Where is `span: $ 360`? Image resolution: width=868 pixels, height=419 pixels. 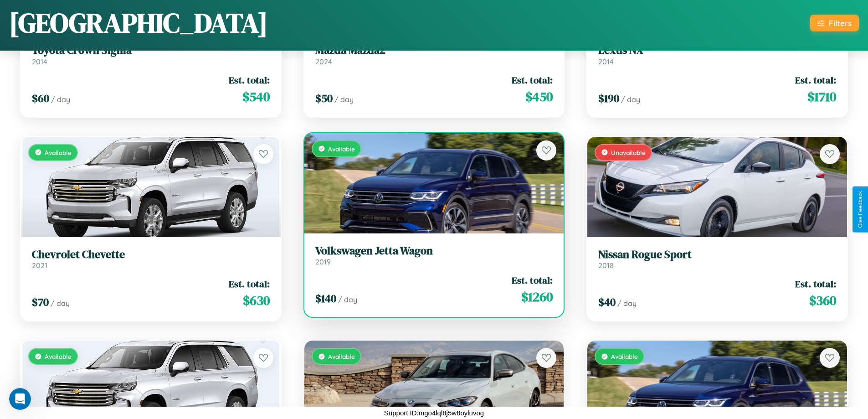 span: $ 360 is located at coordinates (822, 300).